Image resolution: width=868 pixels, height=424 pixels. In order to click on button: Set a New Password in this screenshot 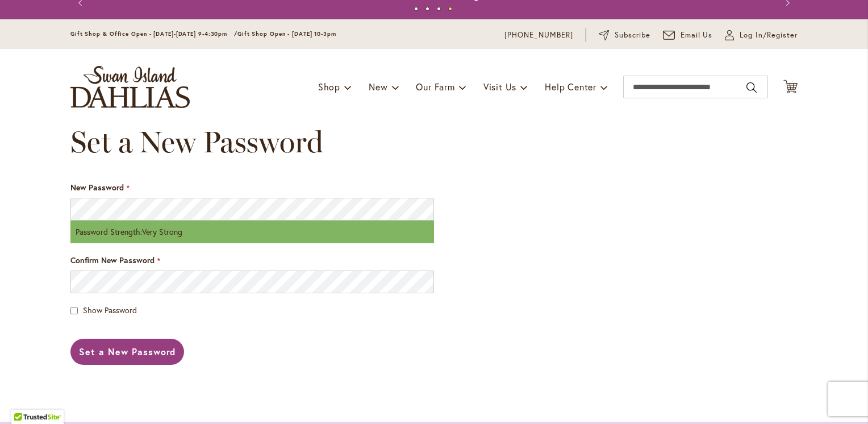, I will do `click(127, 352)`.